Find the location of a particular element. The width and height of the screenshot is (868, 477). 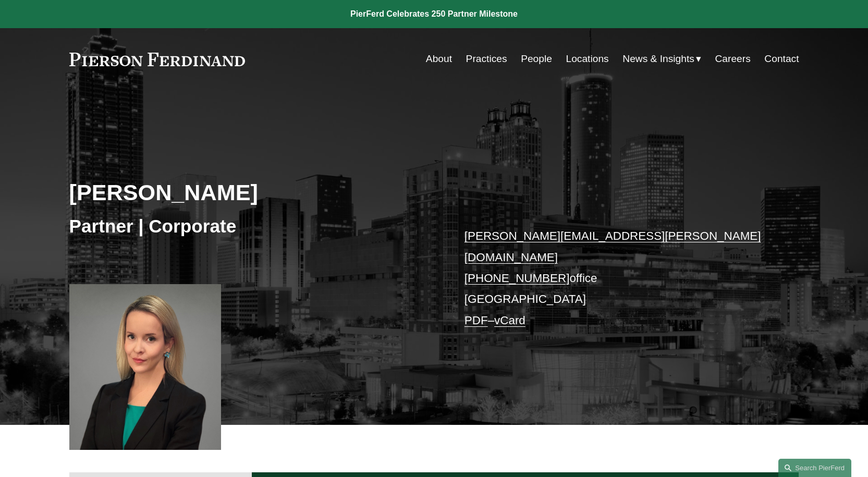

a: Practices is located at coordinates (487, 59).